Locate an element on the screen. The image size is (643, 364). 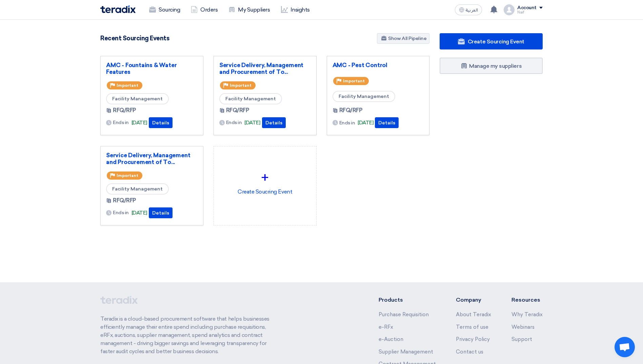
img: profile_test.png is located at coordinates (509, 10).